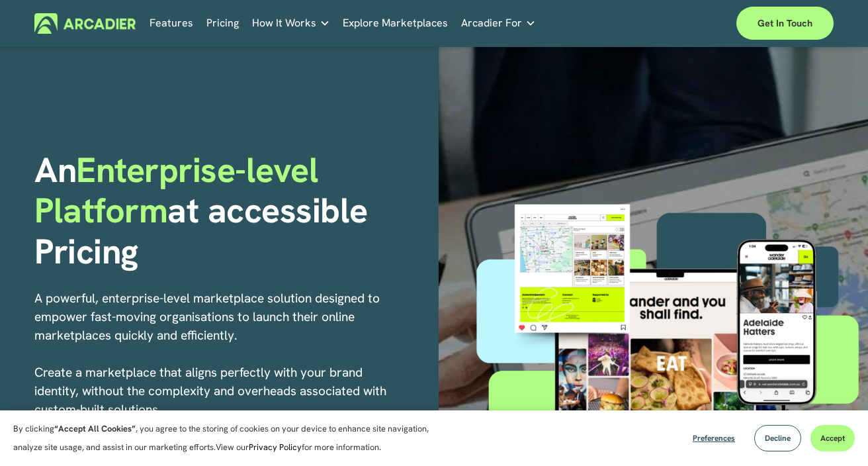 This screenshot has width=868, height=466. What do you see at coordinates (714, 438) in the screenshot?
I see `span: Preferences` at bounding box center [714, 438].